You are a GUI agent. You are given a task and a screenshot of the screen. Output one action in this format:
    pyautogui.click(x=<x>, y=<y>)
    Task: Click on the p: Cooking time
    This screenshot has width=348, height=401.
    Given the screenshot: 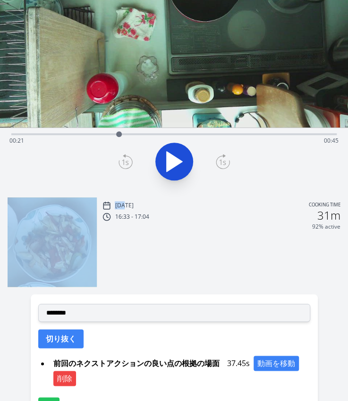 What is the action you would take?
    pyautogui.click(x=325, y=206)
    